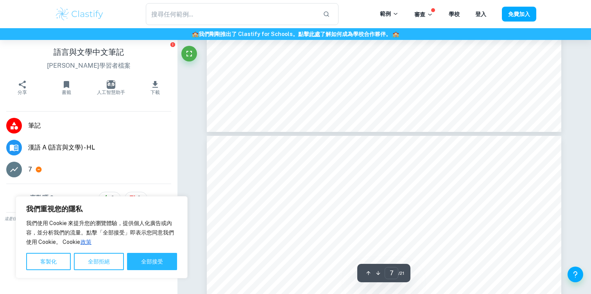 The height and width of the screenshot is (294, 591). What do you see at coordinates (99, 261) in the screenshot?
I see `button: 全部拒絕` at bounding box center [99, 261].